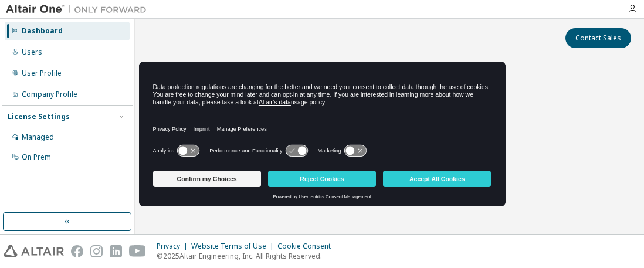 This screenshot has height=268, width=644. I want to click on div: Users, so click(31, 52).